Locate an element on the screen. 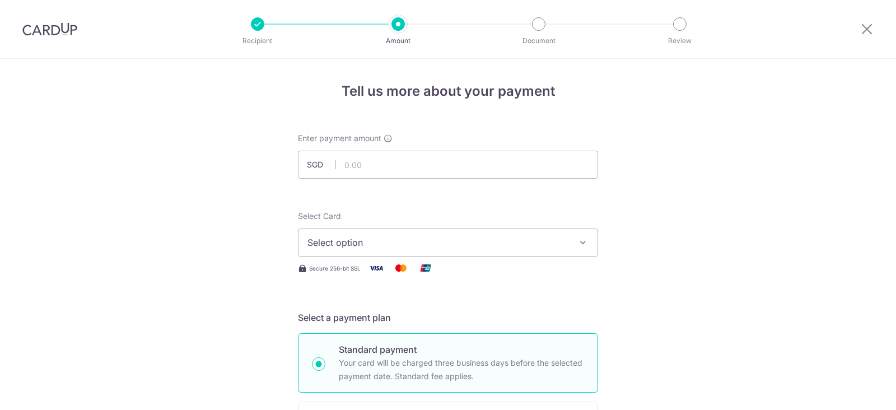 This screenshot has width=896, height=410. span: Select option is located at coordinates (438, 242).